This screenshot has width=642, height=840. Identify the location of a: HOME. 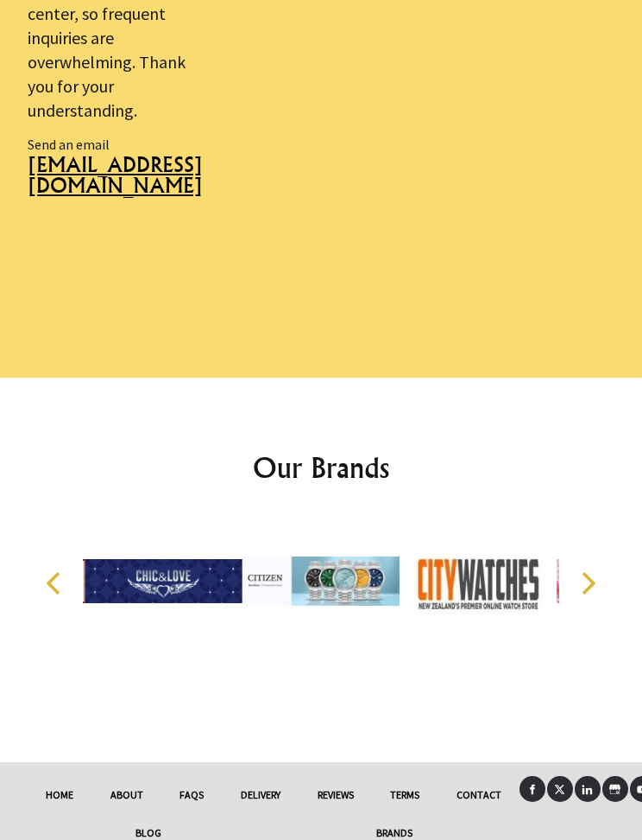
(60, 795).